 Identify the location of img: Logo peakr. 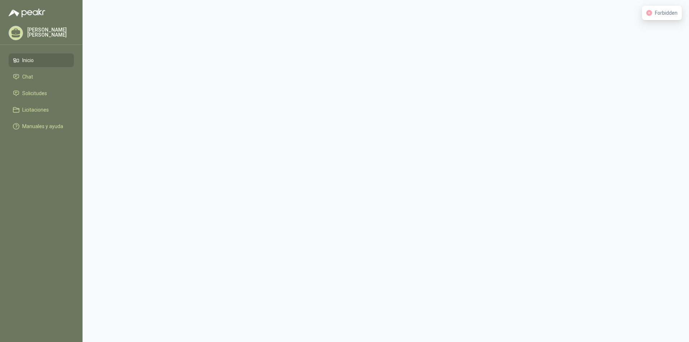
(27, 13).